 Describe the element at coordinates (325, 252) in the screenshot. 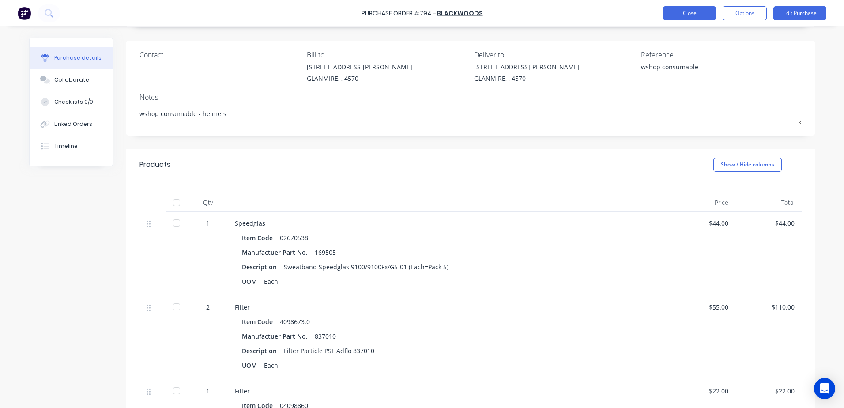

I see `div: 169505` at that location.